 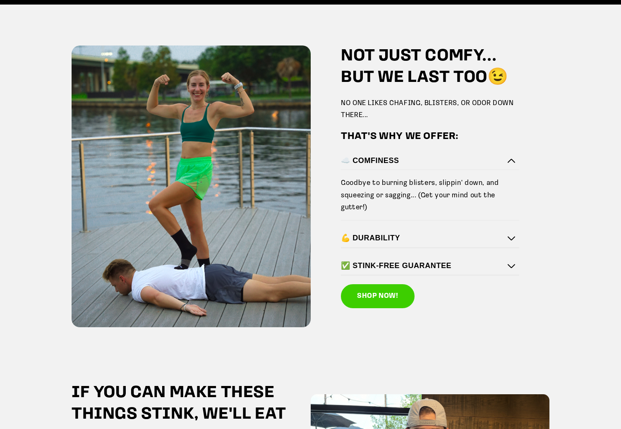 I want to click on h4: ✅ STINK-FREE GUARANTEE, so click(x=428, y=266).